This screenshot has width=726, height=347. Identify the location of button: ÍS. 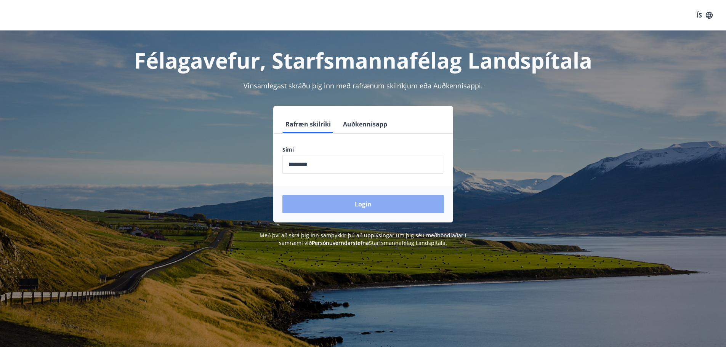
(705, 15).